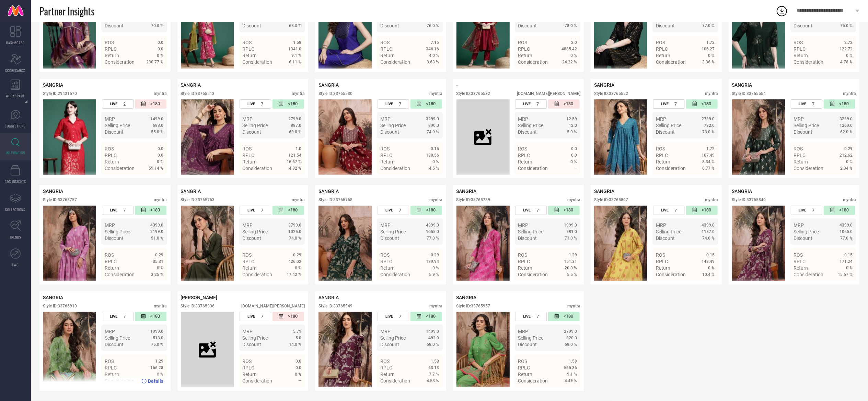 Image resolution: width=868 pixels, height=401 pixels. I want to click on div: Style ID: 33765763, so click(198, 200).